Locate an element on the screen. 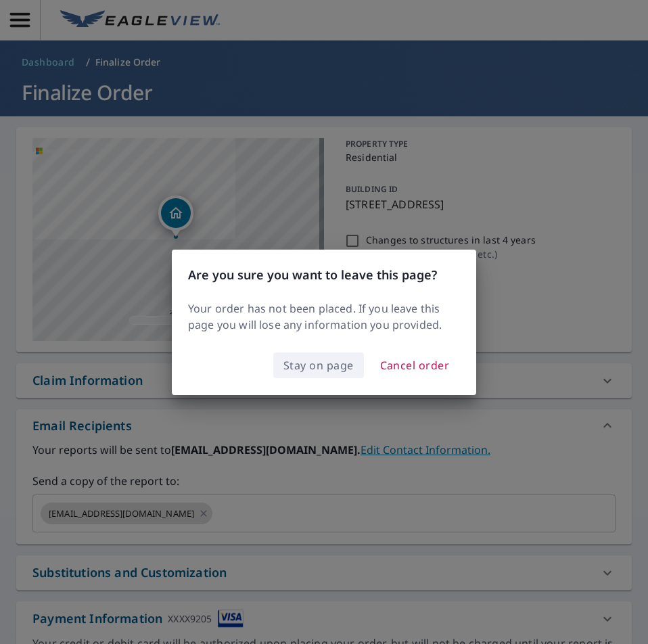 This screenshot has width=648, height=644. button: Stay on page is located at coordinates (319, 365).